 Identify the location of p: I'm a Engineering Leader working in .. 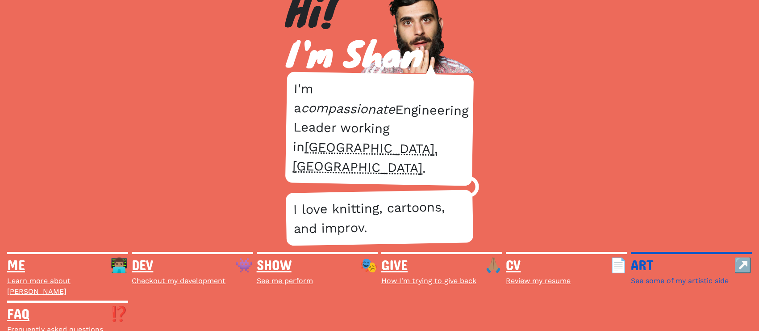
(380, 129).